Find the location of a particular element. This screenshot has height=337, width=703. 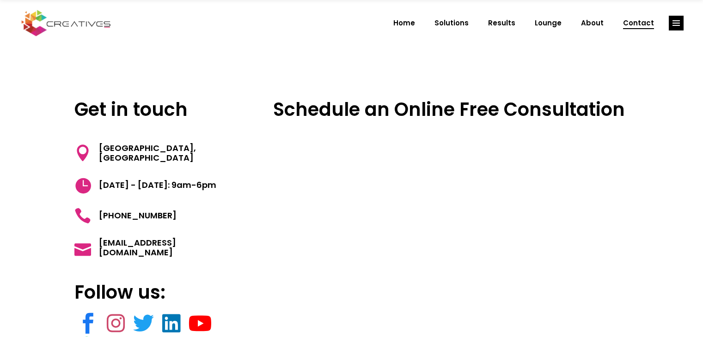

h3: Schedule an Online Free Consultation is located at coordinates (449, 109).